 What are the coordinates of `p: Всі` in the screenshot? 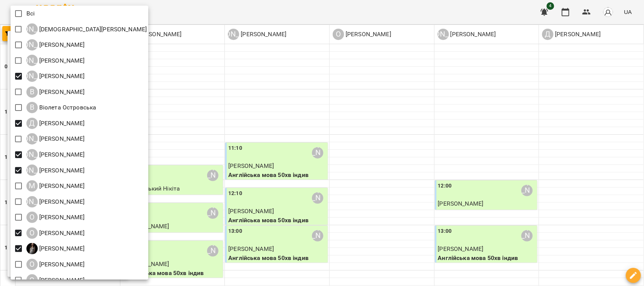 It's located at (30, 13).